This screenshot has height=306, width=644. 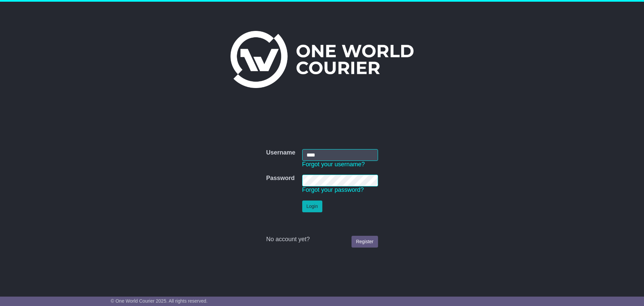 I want to click on a: Forgot your username?, so click(x=333, y=164).